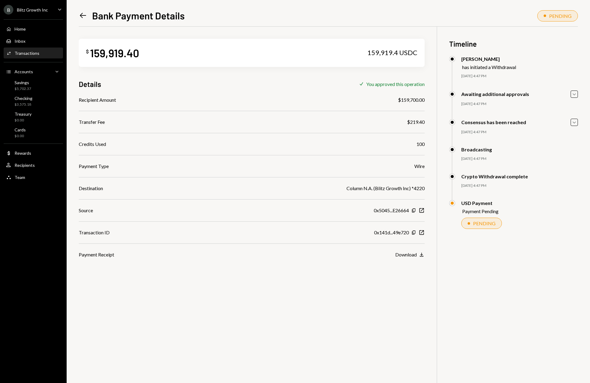  What do you see at coordinates (23, 89) in the screenshot?
I see `div: $5,702.37` at bounding box center [23, 89].